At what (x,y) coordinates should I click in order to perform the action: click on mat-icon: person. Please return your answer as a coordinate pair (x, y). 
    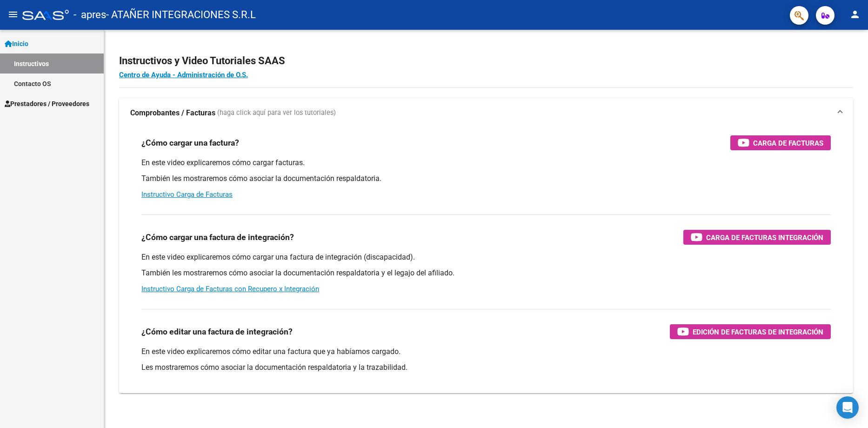
    Looking at the image, I should click on (855, 15).